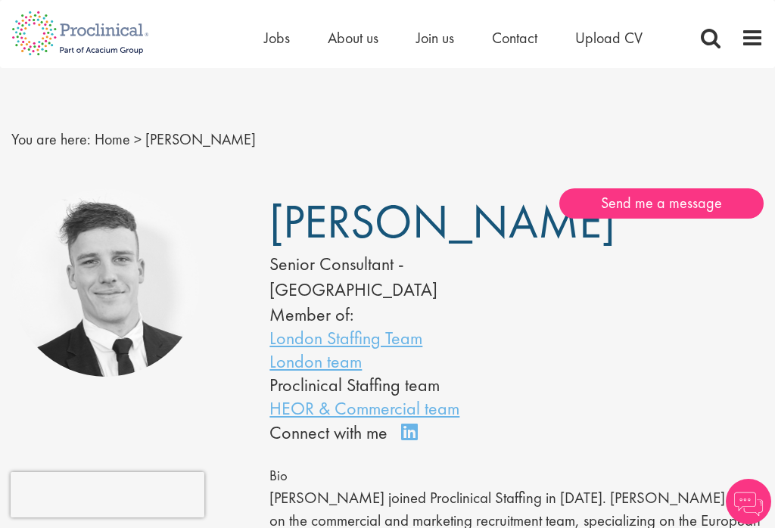  I want to click on a: London team, so click(315, 361).